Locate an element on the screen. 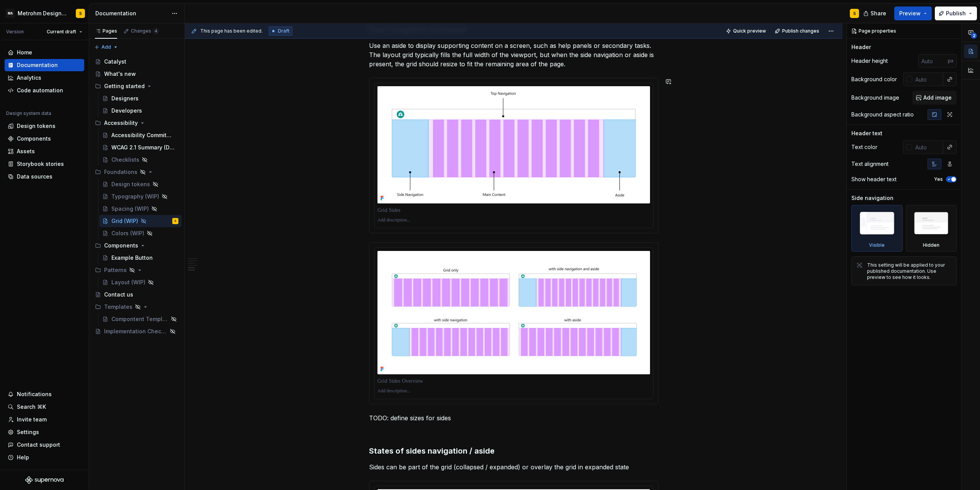 The height and width of the screenshot is (490, 980). a: Catalyst is located at coordinates (137, 62).